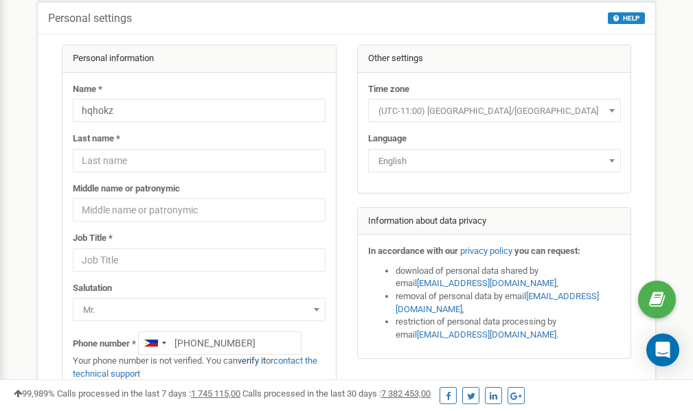 This screenshot has height=411, width=693. What do you see at coordinates (155, 343) in the screenshot?
I see `div: Telephone country code` at bounding box center [155, 343].